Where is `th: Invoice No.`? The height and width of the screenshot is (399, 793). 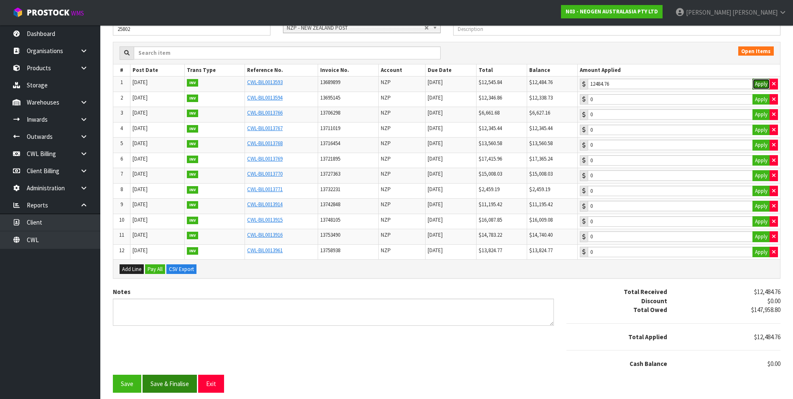 th: Invoice No. is located at coordinates (348, 70).